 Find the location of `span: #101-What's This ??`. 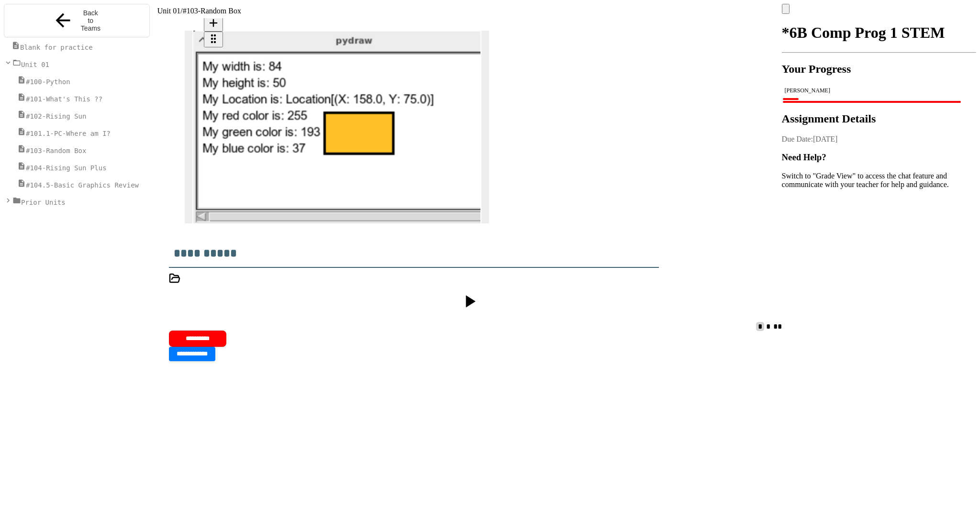

span: #101-What's This ?? is located at coordinates (64, 99).